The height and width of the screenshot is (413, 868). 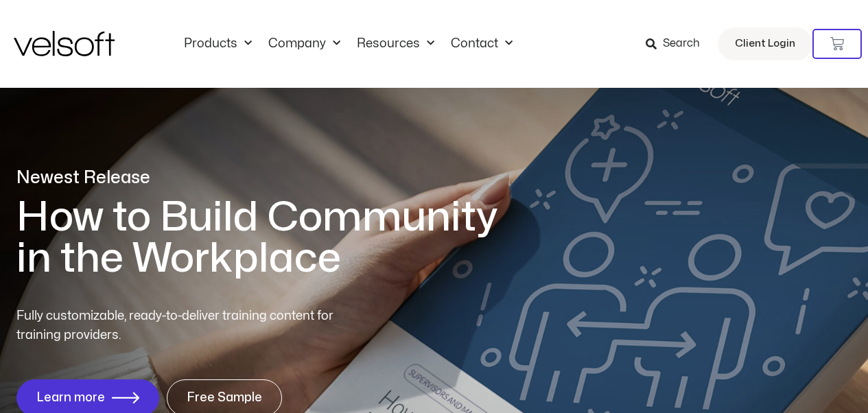 What do you see at coordinates (304, 44) in the screenshot?
I see `a: CompanyMenu Toggle` at bounding box center [304, 44].